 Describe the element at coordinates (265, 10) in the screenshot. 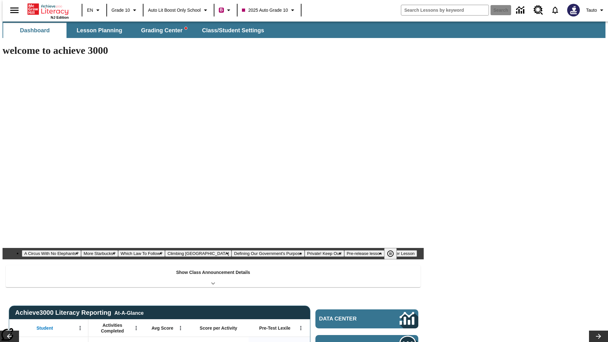

I see `span: 2025 Auto Grade 10` at that location.